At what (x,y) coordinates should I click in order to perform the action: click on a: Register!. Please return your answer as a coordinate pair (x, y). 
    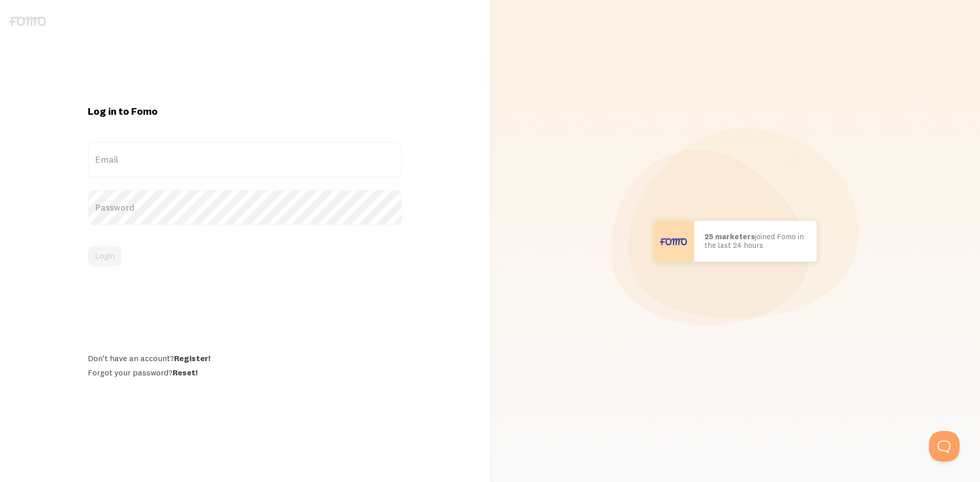
    Looking at the image, I should click on (192, 358).